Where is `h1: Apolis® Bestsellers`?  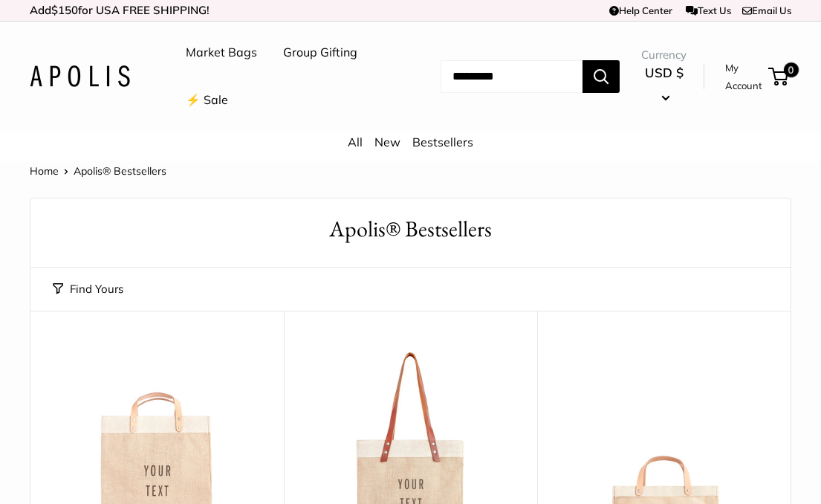
h1: Apolis® Bestsellers is located at coordinates (410, 229).